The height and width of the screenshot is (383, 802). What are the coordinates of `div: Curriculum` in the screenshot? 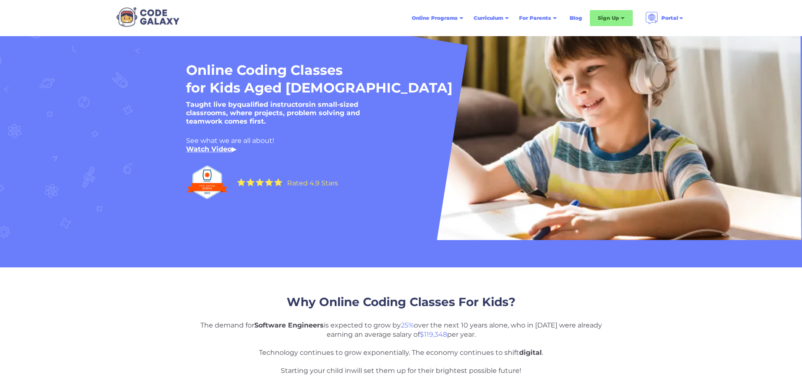 It's located at (488, 18).